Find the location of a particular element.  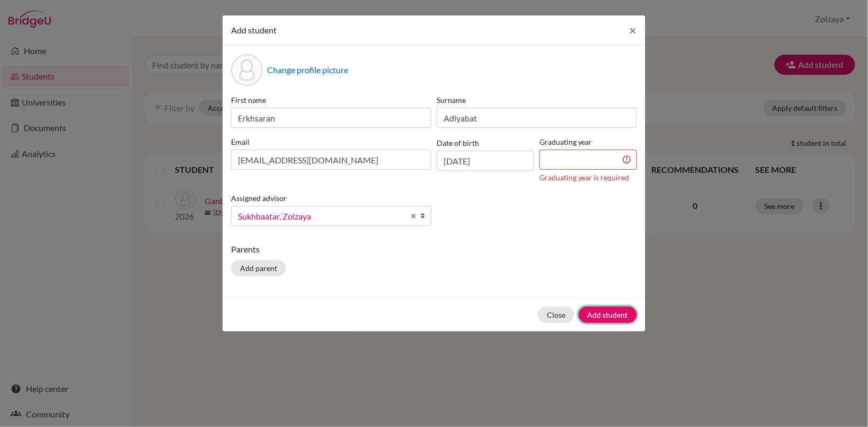

div: Graduating year is required is located at coordinates (588, 177).